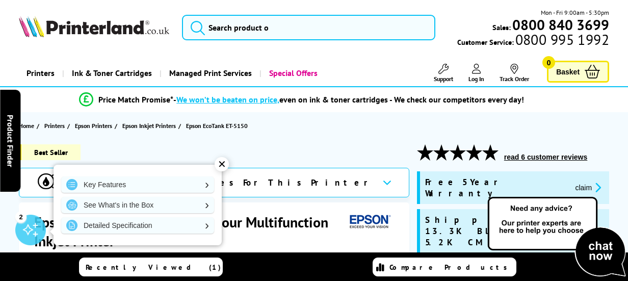  What do you see at coordinates (190, 231) in the screenshot?
I see `h1: Epson EcoTank ET-5150 A4 Colour Multifunction Inkjet Printer` at bounding box center [190, 231].